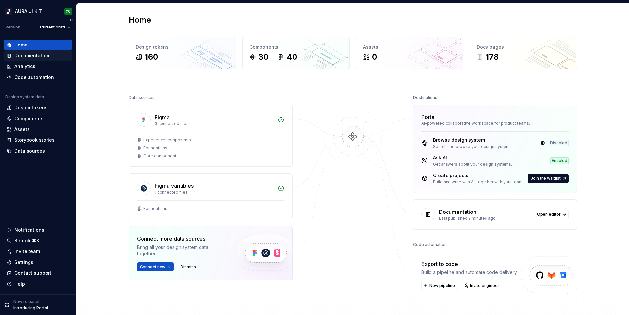  What do you see at coordinates (38, 273) in the screenshot?
I see `button: Contact support` at bounding box center [38, 273].